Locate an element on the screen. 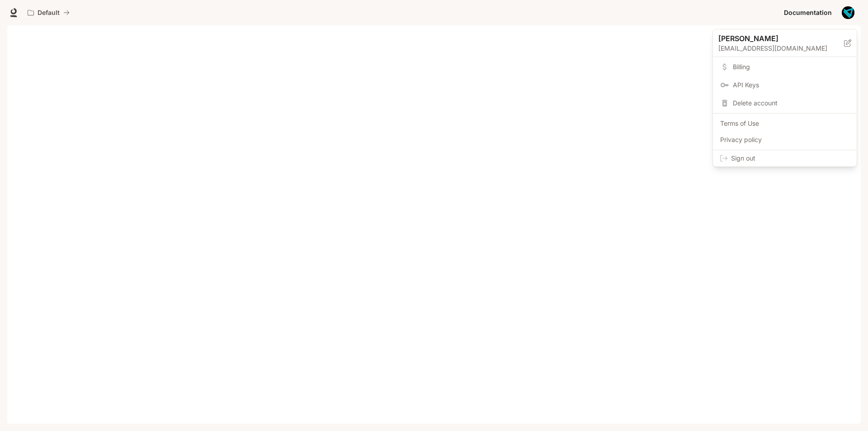  a: Terms of Use is located at coordinates (785, 123).